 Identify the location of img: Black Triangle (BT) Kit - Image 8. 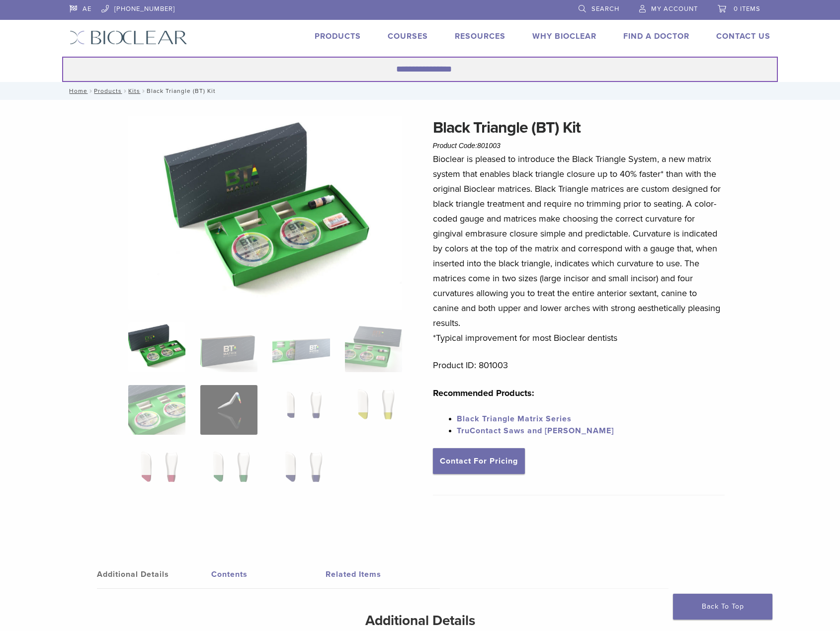
(373, 410).